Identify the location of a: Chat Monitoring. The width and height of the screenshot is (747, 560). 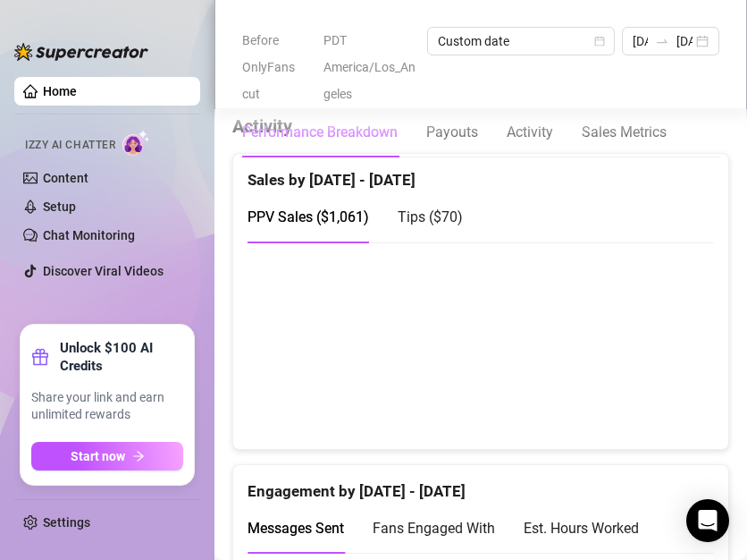
(89, 235).